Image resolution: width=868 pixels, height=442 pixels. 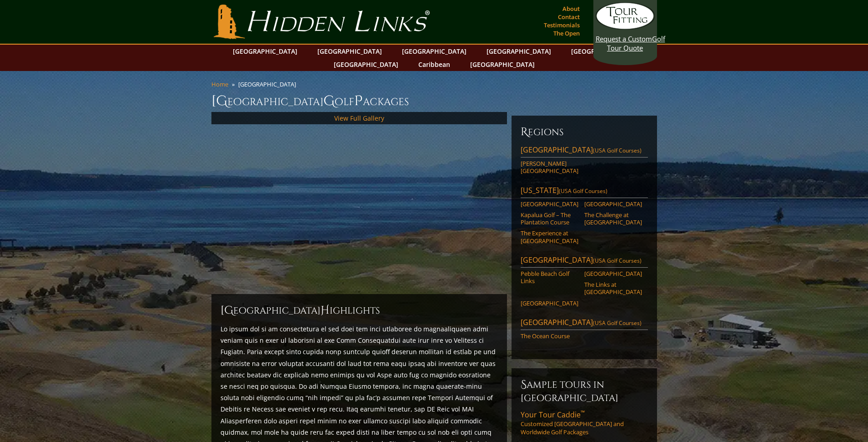 What do you see at coordinates (571, 9) in the screenshot?
I see `a: About` at bounding box center [571, 9].